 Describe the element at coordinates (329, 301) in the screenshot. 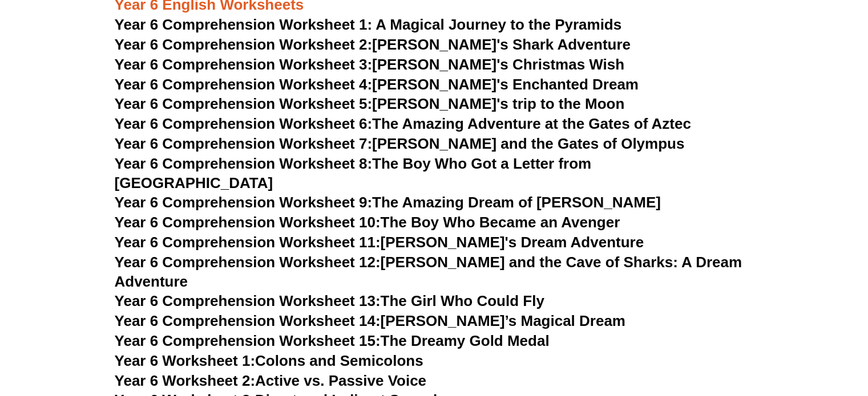

I see `a: Year 6 Comprehension Worksheet 13:The Girl Who Could Fly` at that location.